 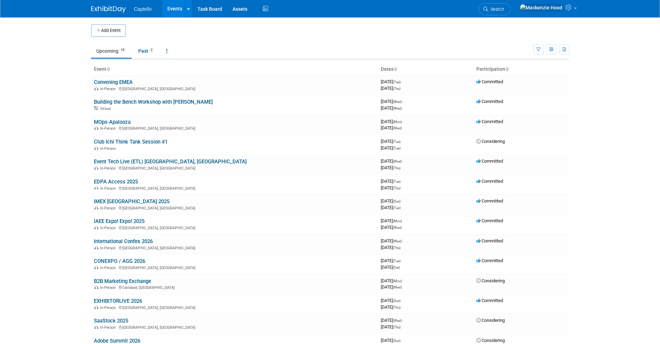 What do you see at coordinates (111, 321) in the screenshot?
I see `a: SaaStock 2025` at bounding box center [111, 321].